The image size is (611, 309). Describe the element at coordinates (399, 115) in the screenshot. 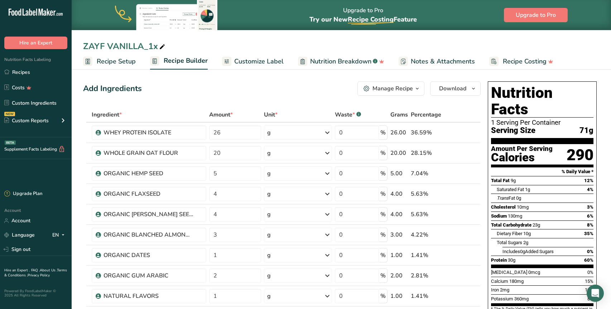

I see `span: Grams` at that location.